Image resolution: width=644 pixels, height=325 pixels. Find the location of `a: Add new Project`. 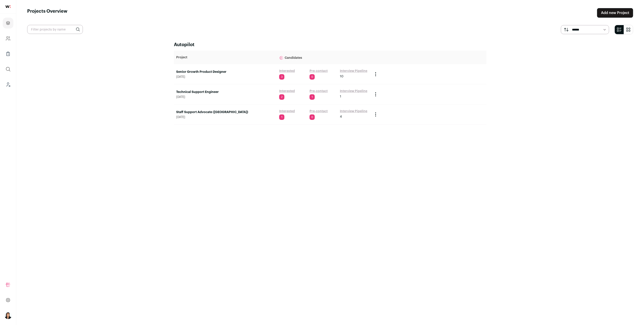

a: Add new Project is located at coordinates (615, 13).